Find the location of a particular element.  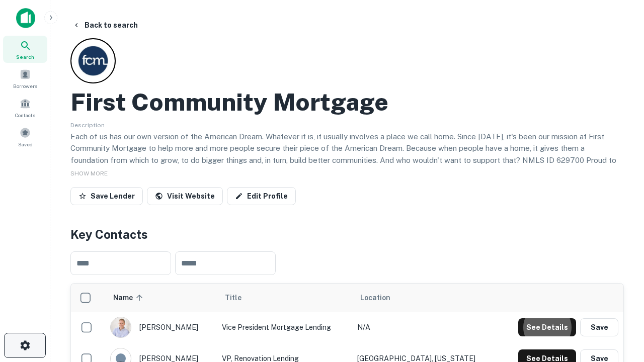

span: Borrowers is located at coordinates (25, 86).